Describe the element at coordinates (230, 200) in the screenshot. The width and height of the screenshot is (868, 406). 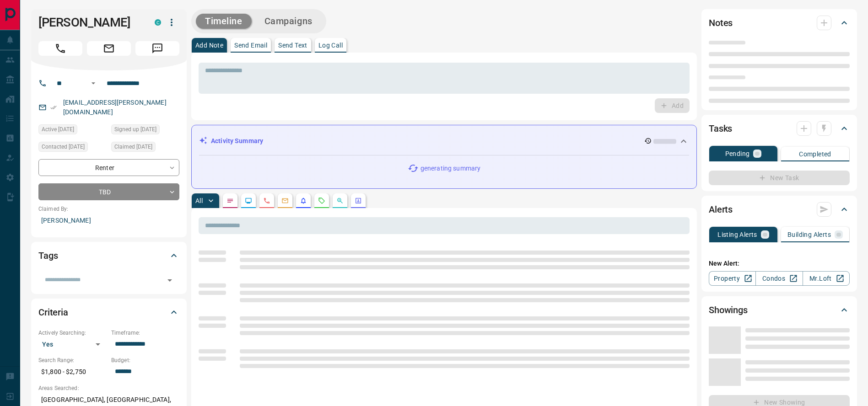
I see `svg: Notes` at that location.